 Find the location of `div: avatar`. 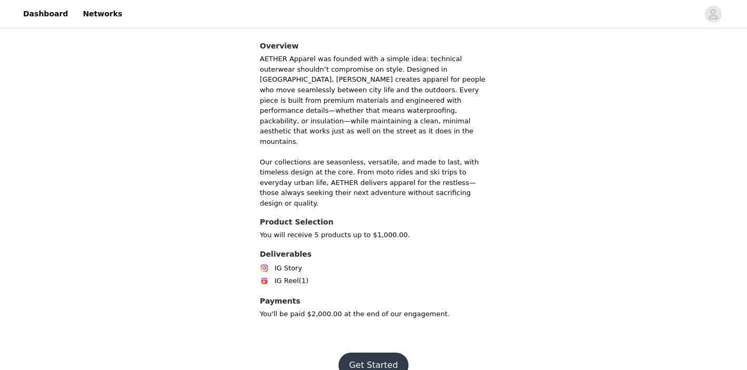

div: avatar is located at coordinates (713, 14).